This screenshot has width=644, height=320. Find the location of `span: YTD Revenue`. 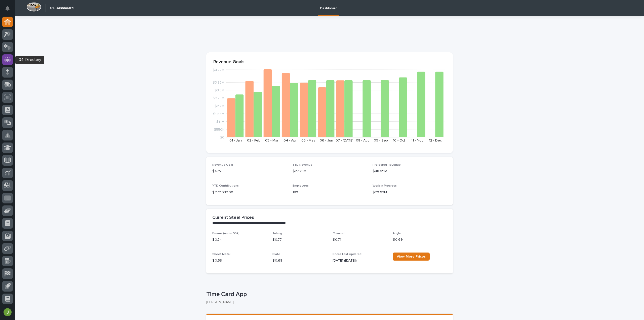

span: YTD Revenue is located at coordinates (302, 165).